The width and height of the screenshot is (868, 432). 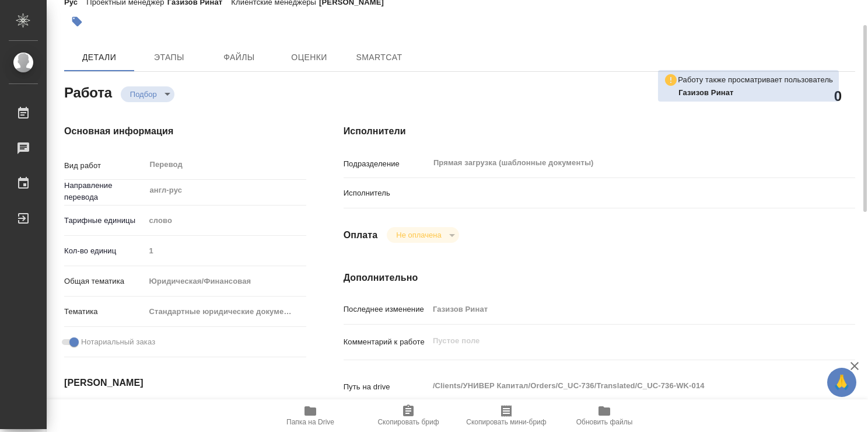 I want to click on span: Детали, so click(x=99, y=57).